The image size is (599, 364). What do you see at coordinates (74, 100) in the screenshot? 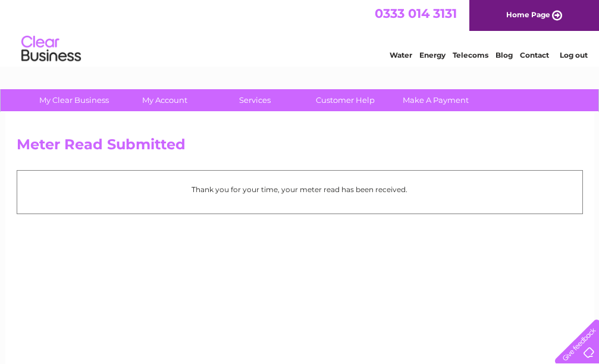
I see `a: My Clear Business` at bounding box center [74, 100].